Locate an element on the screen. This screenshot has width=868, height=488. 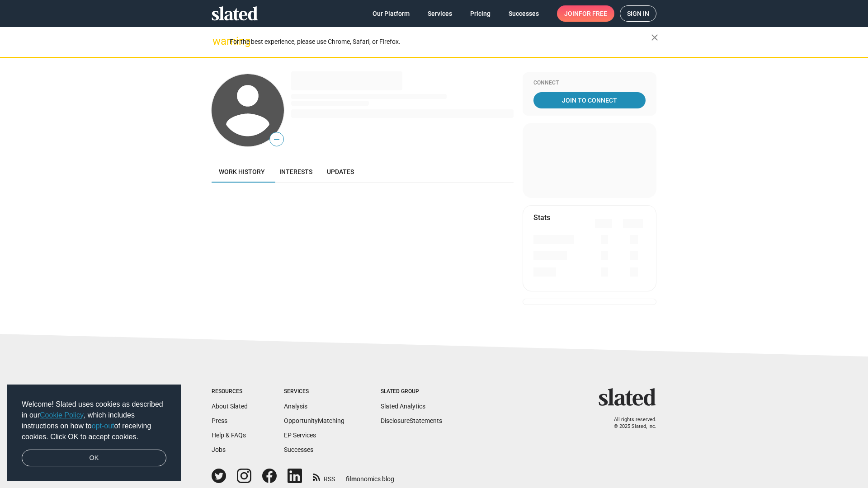
span: Pricing is located at coordinates (480, 14).